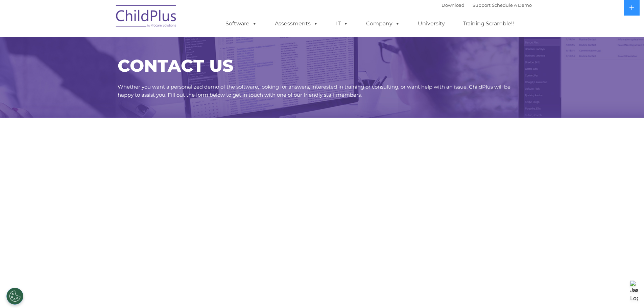  I want to click on a: Software, so click(241, 24).